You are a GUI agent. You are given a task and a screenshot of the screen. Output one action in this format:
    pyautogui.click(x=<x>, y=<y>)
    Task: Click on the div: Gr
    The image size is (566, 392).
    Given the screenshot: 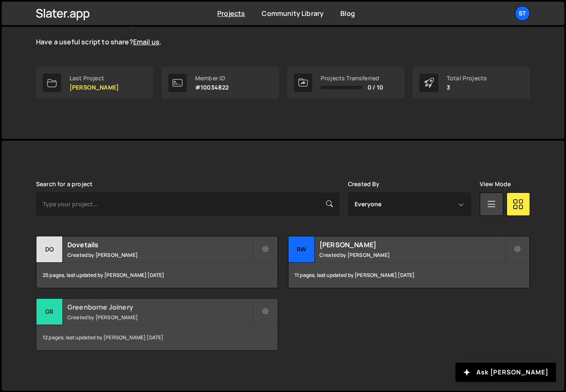 What is the action you would take?
    pyautogui.click(x=49, y=312)
    